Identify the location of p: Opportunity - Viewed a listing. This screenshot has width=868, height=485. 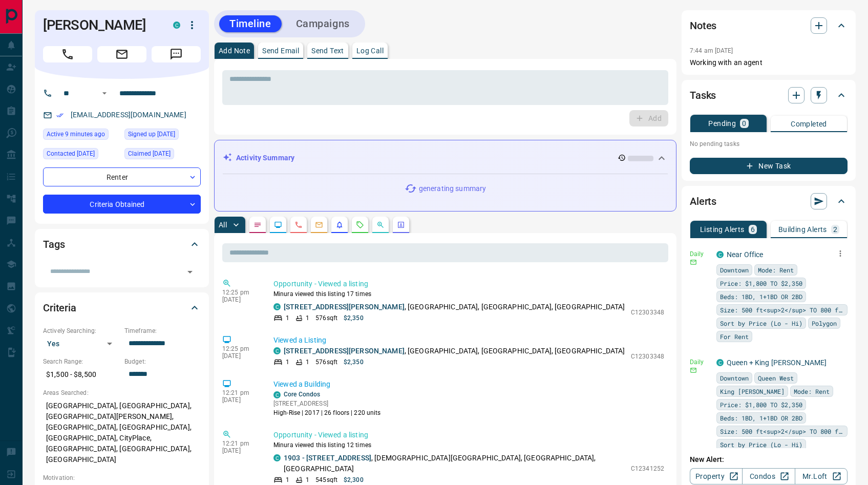
(468, 284).